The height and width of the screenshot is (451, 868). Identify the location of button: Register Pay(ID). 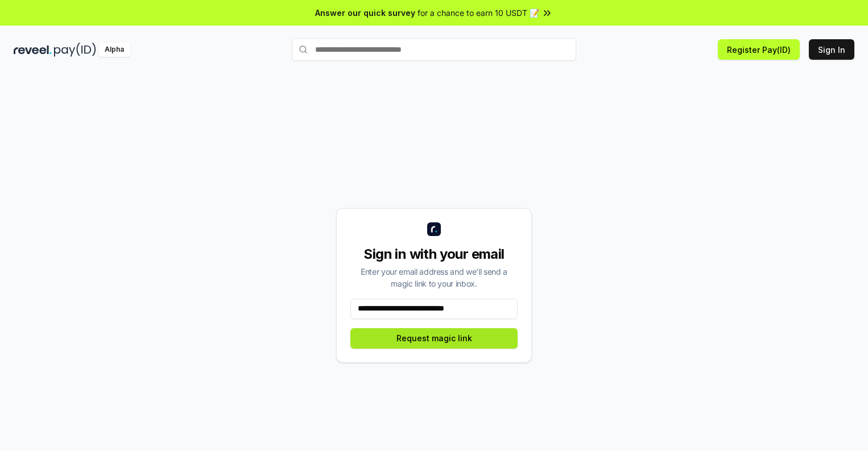
(758, 49).